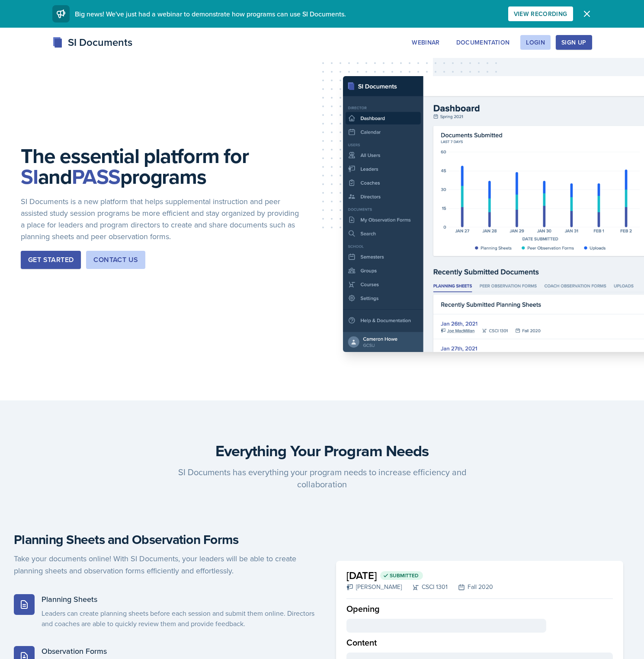 This screenshot has height=659, width=644. I want to click on span: Big news! We've just had a webinar to demonstrate how programs can use SI Documents., so click(210, 14).